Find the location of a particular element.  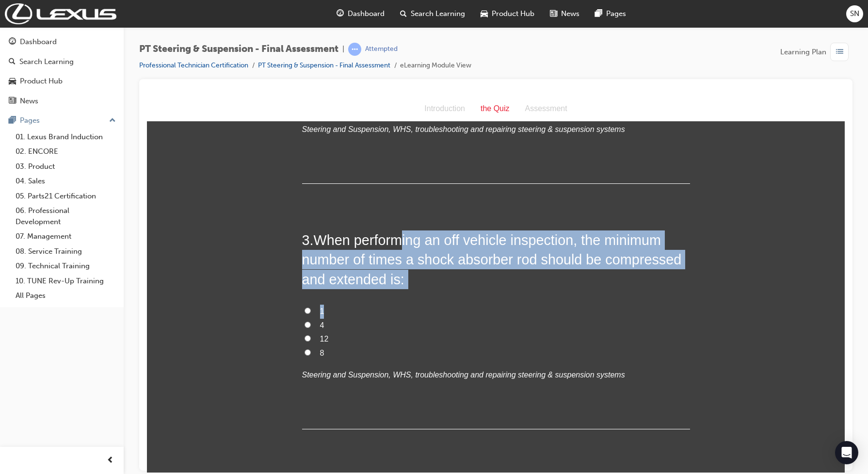

span: Learning Plan is located at coordinates (803, 52).